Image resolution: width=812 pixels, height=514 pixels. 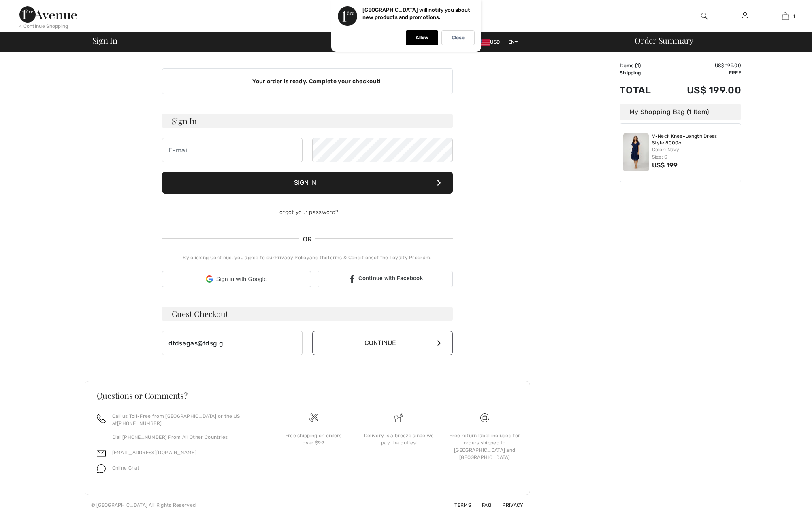 I want to click on a: Forgot your password?, so click(x=307, y=212).